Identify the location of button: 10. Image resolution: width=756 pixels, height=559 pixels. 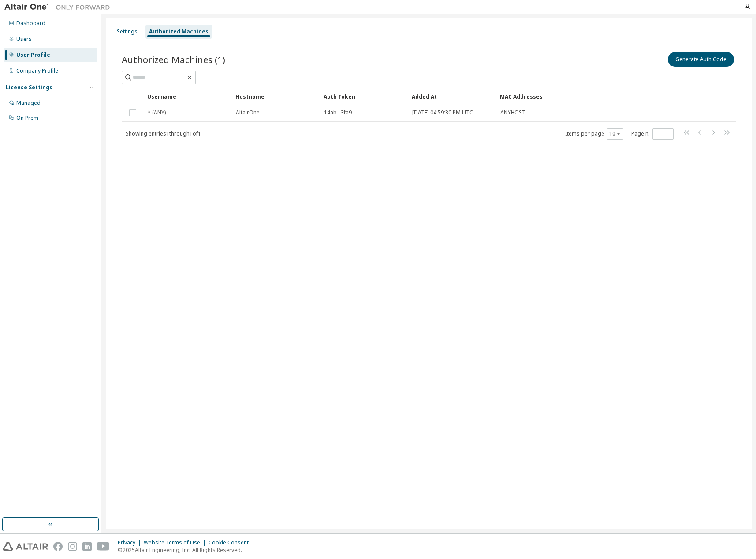
(615, 134).